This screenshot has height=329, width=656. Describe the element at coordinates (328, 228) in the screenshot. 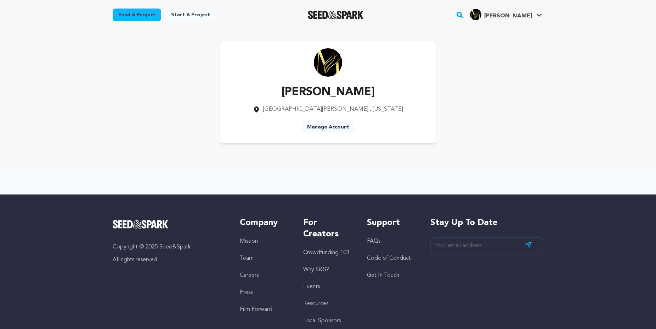

I see `h5: For Creators` at that location.